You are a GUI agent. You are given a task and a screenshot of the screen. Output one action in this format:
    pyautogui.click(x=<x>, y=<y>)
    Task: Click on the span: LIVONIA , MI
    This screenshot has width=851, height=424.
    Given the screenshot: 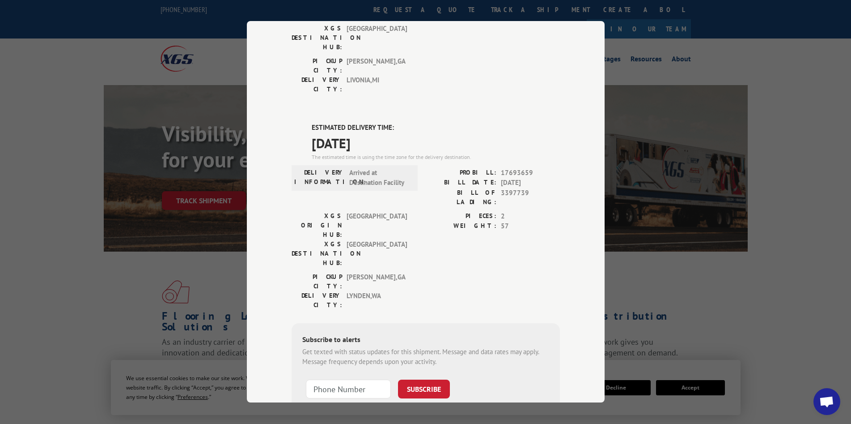 What is the action you would take?
    pyautogui.click(x=377, y=85)
    